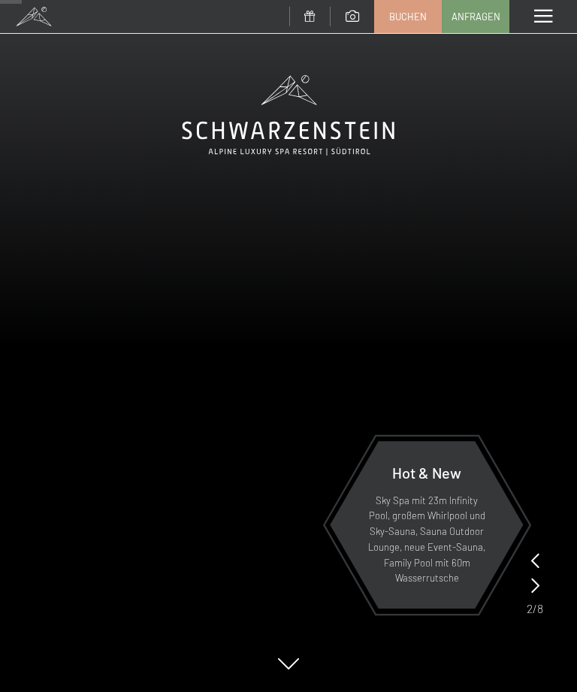 This screenshot has width=577, height=692. What do you see at coordinates (427, 539) in the screenshot?
I see `p: Sky Spa mit 23m Infinity Pool, großem Whirlpool und Sky-Sauna, Sauna Outdoor Lounge, neue Event-S...` at bounding box center [427, 539].